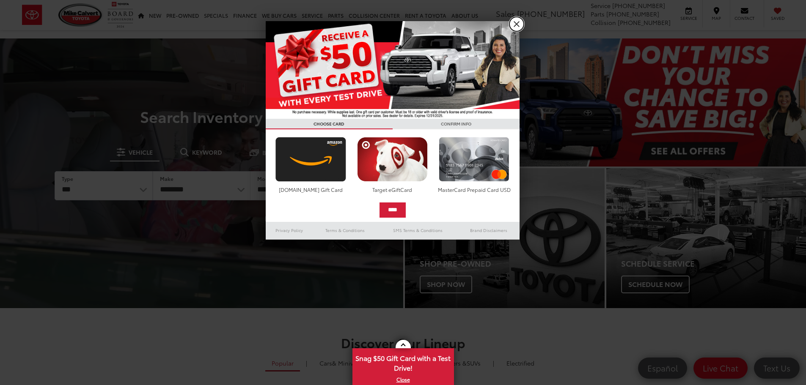 Image resolution: width=806 pixels, height=385 pixels. Describe the element at coordinates (393, 70) in the screenshot. I see `img: 55838_top_625864.jpg` at that location.